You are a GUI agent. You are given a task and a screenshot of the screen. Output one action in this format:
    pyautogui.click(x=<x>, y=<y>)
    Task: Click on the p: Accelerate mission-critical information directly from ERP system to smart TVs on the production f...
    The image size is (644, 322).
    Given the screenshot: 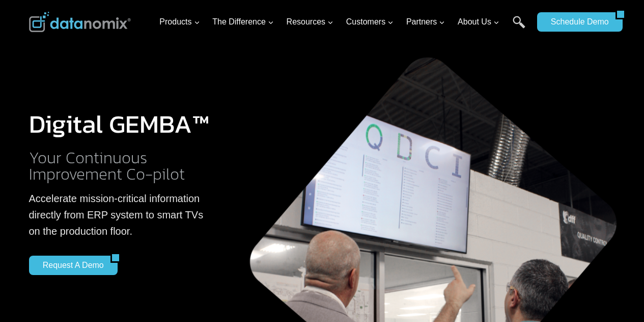 What is the action you would take?
    pyautogui.click(x=120, y=215)
    